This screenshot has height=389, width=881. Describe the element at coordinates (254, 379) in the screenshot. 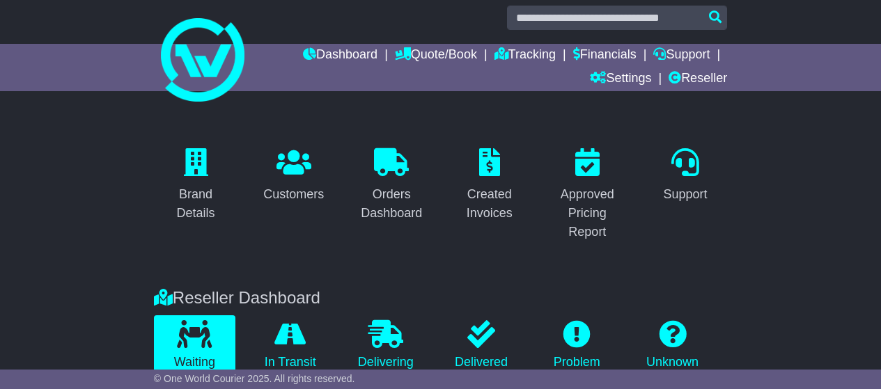

I see `span: © One World Courier 2025. All rights reserved.` at that location.